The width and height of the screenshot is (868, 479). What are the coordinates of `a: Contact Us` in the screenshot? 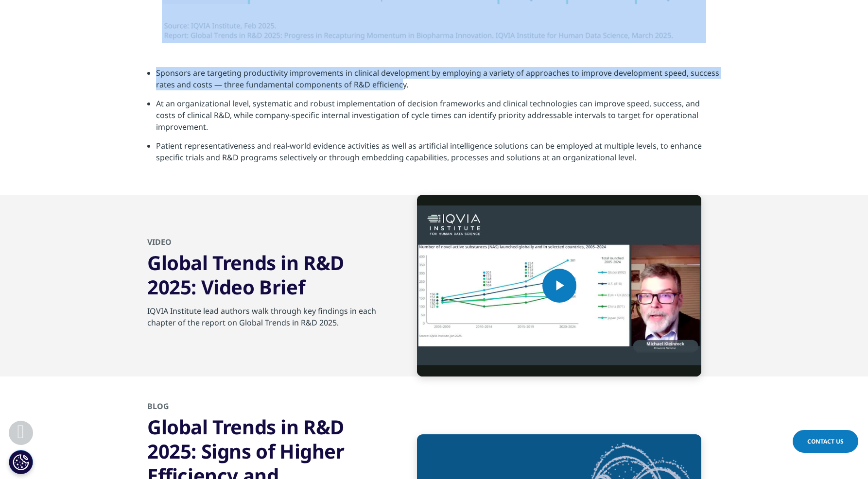 It's located at (825, 441).